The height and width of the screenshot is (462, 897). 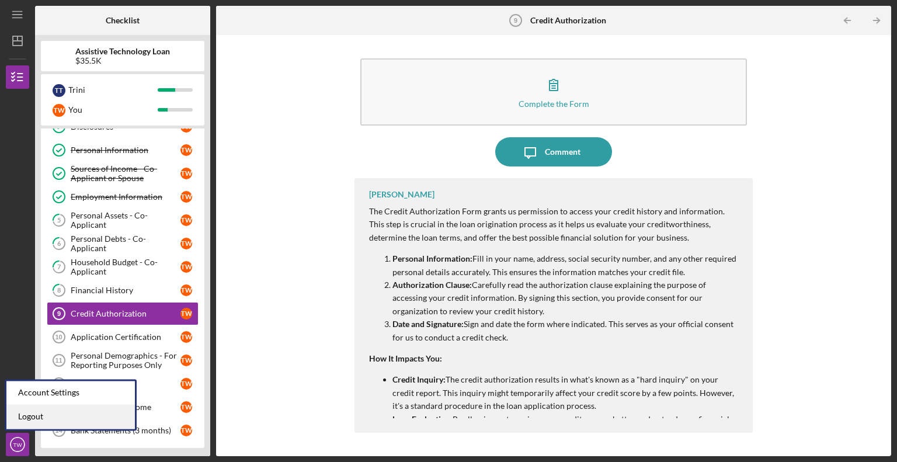 What do you see at coordinates (422, 418) in the screenshot?
I see `strong: Loan Evaluation:` at bounding box center [422, 418].